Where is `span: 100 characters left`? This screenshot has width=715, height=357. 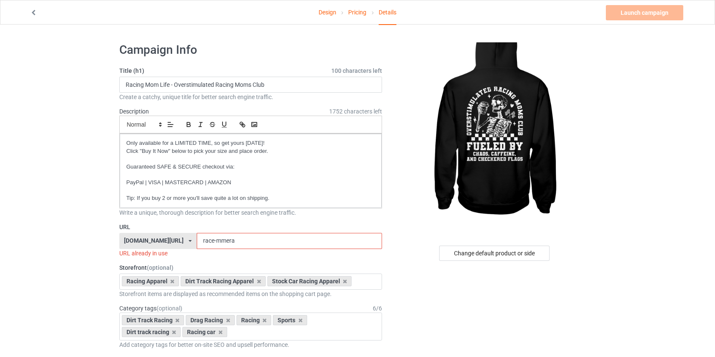 span: 100 characters left is located at coordinates (357, 71).